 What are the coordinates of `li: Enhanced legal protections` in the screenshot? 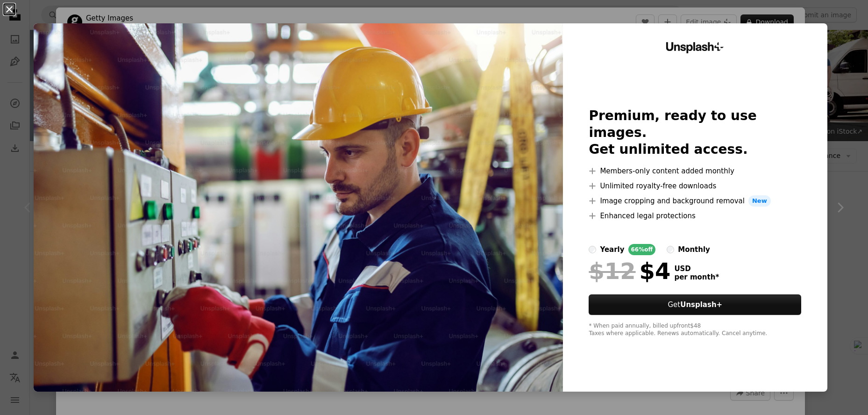 It's located at (695, 216).